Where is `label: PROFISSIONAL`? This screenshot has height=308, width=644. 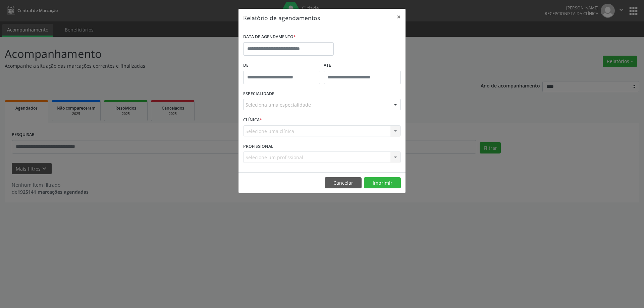
label: PROFISSIONAL is located at coordinates (258, 146).